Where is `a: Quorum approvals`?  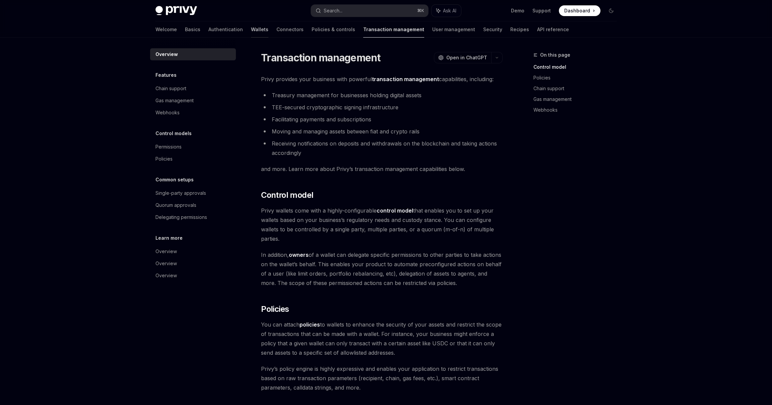
a: Quorum approvals is located at coordinates (193, 205).